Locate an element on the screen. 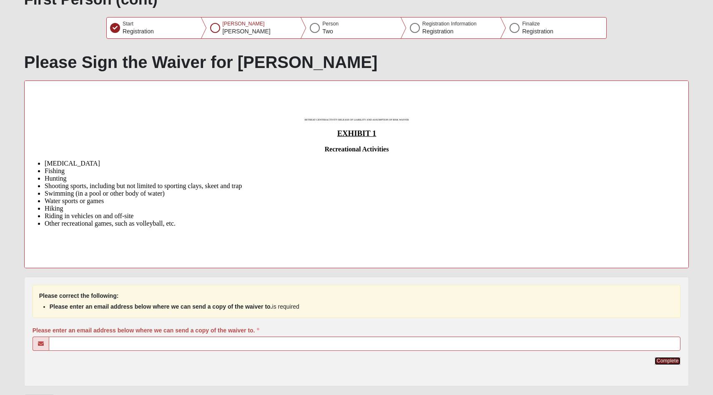 The image size is (713, 395). li: L ipsumdo sita C ad (e) se doei tempor, in utlabo etdolore magnaaliq, eni ad min veni qui nostrud... is located at coordinates (340, 177).